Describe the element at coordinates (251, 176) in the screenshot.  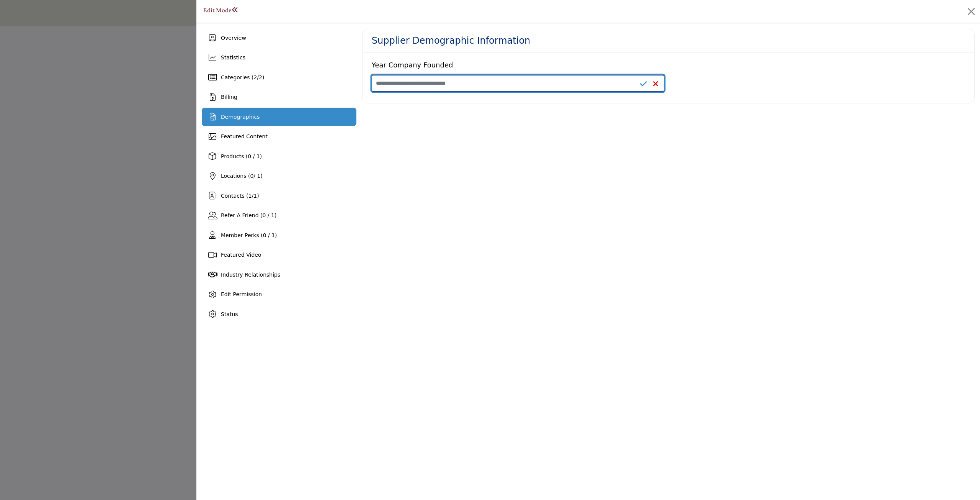
I see `span: 0` at that location.